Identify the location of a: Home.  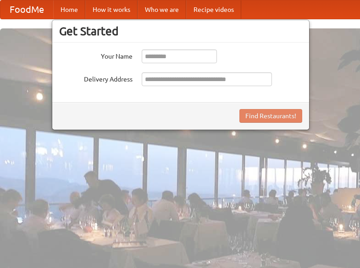
(69, 10).